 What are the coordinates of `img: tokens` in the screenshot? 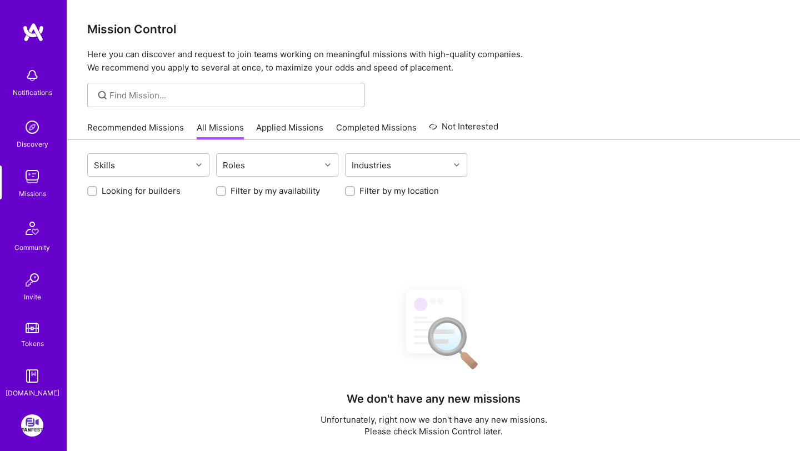 It's located at (32, 328).